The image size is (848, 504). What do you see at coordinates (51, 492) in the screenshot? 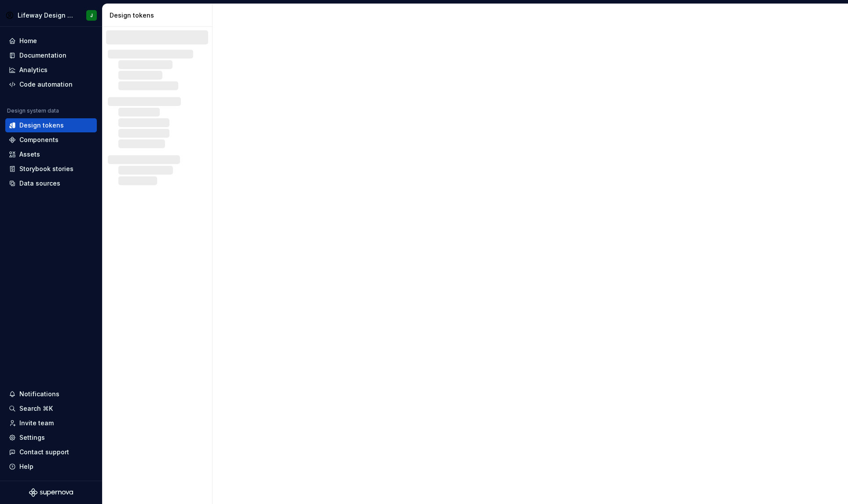
I see `a: Supernova Logo` at bounding box center [51, 492].